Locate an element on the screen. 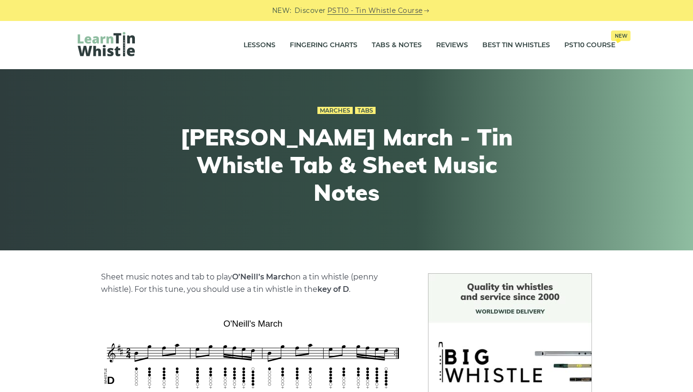  a: Lessons is located at coordinates (259, 45).